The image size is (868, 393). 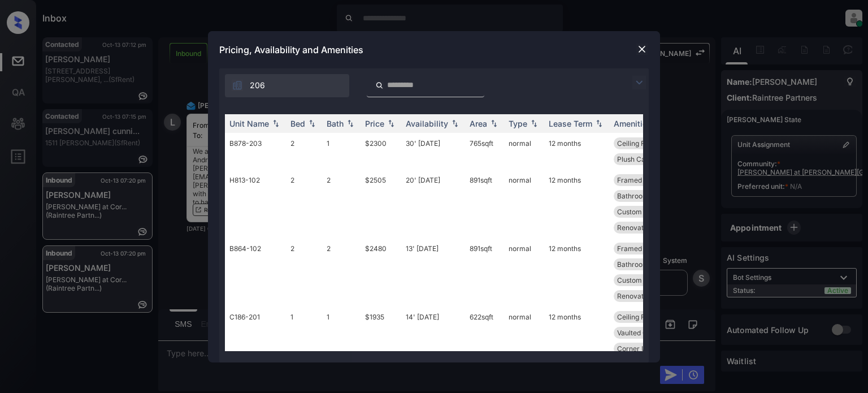 What do you see at coordinates (255, 333) in the screenshot?
I see `td: C186-201` at bounding box center [255, 333].